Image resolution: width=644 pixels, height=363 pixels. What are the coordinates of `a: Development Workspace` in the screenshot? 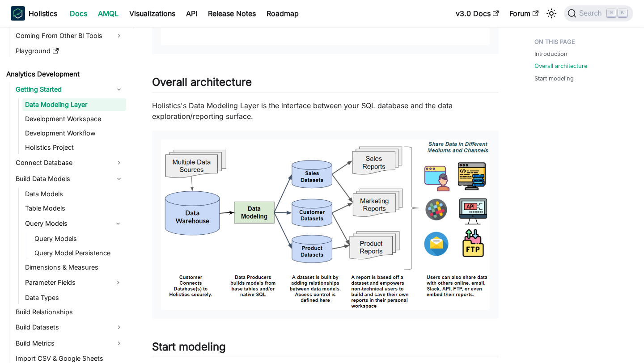 It's located at (74, 119).